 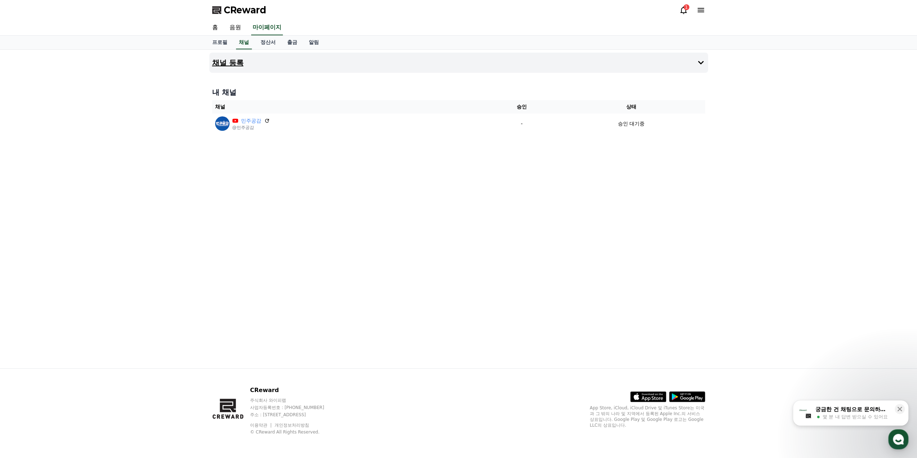 What do you see at coordinates (228, 63) in the screenshot?
I see `h4: 채널 등록` at bounding box center [228, 63].